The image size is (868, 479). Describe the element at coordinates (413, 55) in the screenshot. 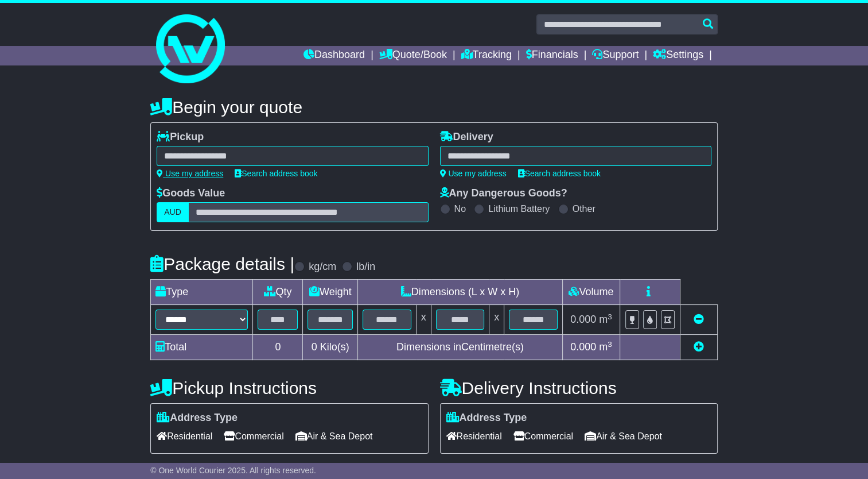

I see `a: Quote/Book` at that location.